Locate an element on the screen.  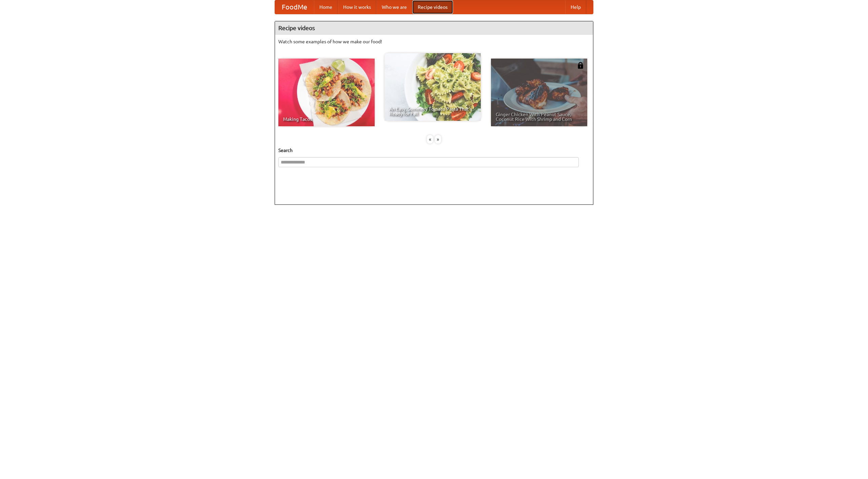
a: How it works is located at coordinates (357, 7).